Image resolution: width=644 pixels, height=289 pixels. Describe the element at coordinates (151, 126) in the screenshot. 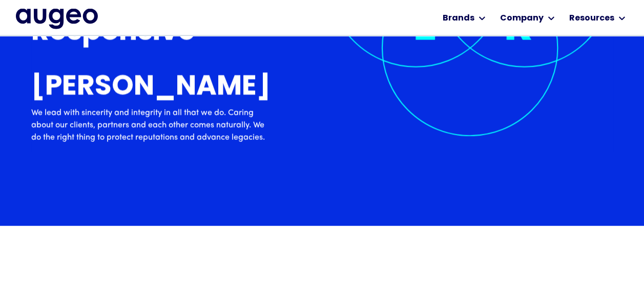

I see `p: We lead with sincerity and integrity in all that we do. Caring about our clients, partners and ea...` at that location.